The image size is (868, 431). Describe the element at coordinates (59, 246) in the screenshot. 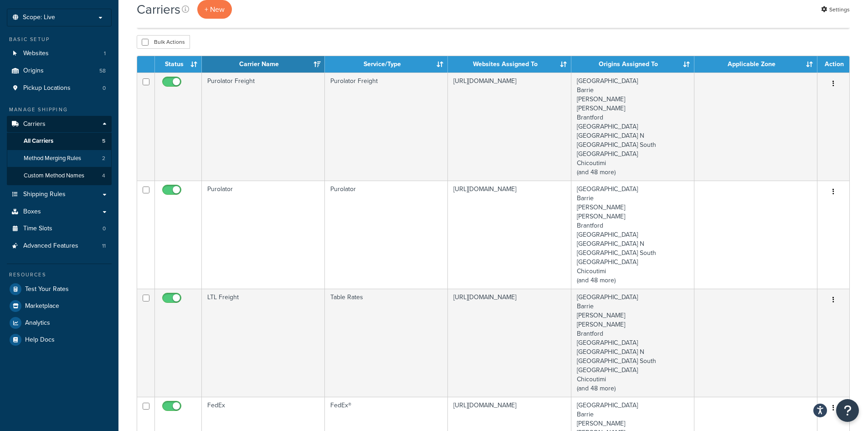

I see `a: Advanced Features 11` at that location.